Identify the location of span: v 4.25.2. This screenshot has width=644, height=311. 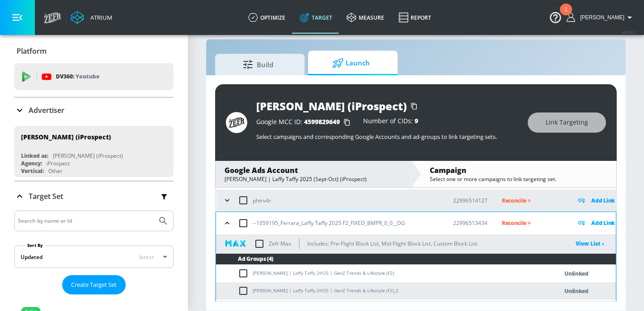
(629, 32).